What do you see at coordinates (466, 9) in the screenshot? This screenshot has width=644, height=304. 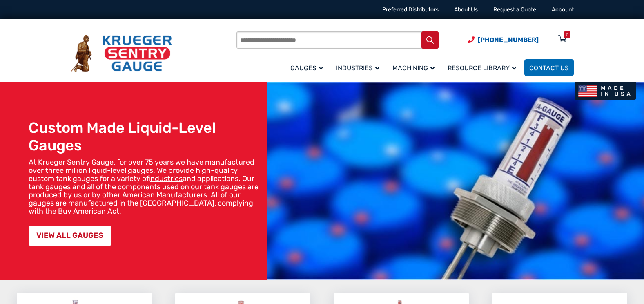 I see `a: About Us` at bounding box center [466, 9].